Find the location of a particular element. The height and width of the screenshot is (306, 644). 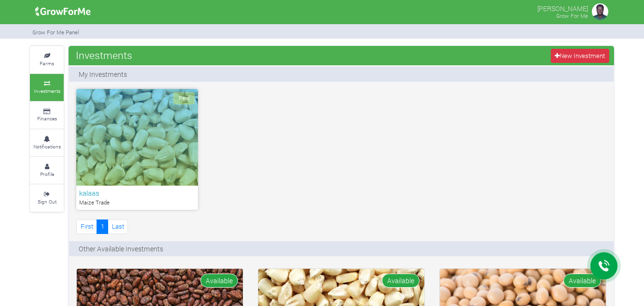

a: 1 is located at coordinates (102, 226).